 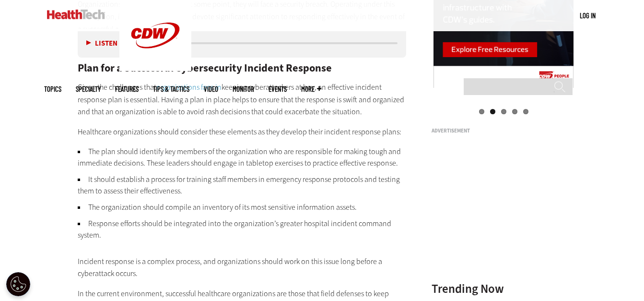 What do you see at coordinates (127, 89) in the screenshot?
I see `a: Features` at bounding box center [127, 89].